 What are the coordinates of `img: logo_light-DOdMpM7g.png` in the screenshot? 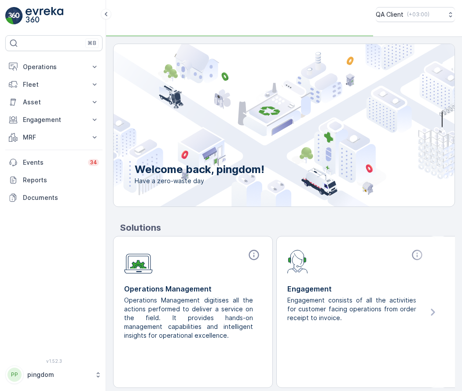 It's located at (44, 16).